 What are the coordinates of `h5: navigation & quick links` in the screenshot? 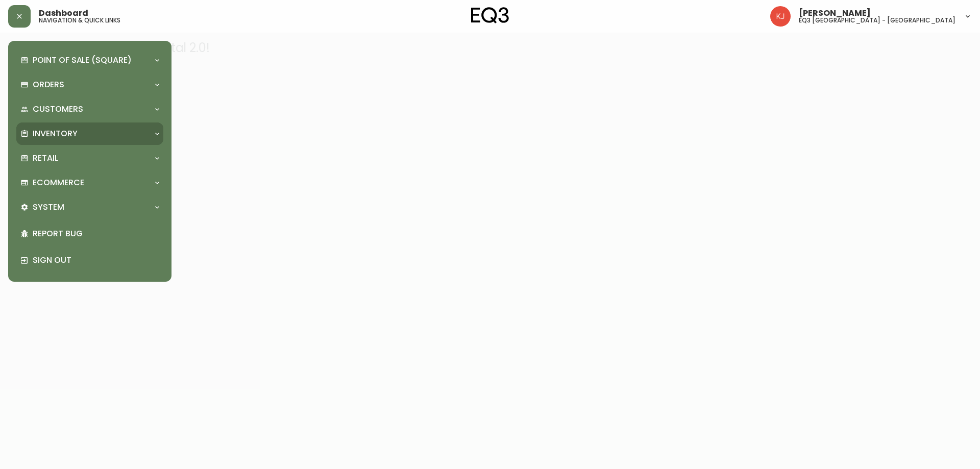 It's located at (80, 21).